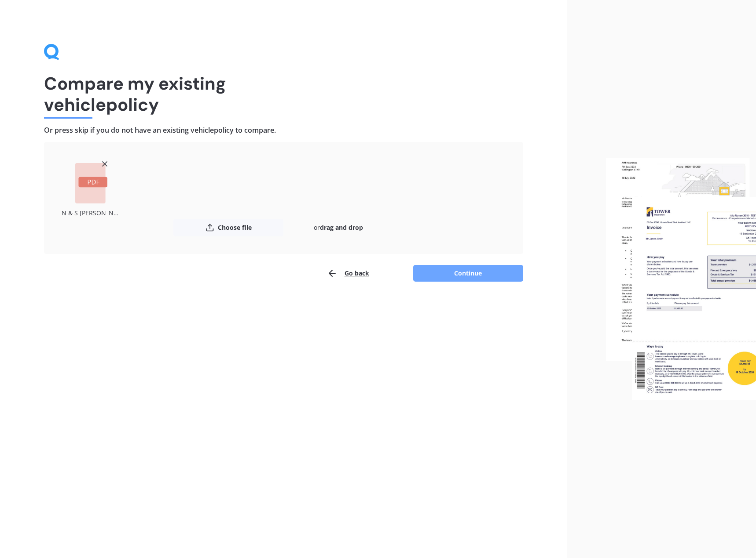 The width and height of the screenshot is (756, 558). I want to click on h1: Compare my existing vehicle policy, so click(283, 94).